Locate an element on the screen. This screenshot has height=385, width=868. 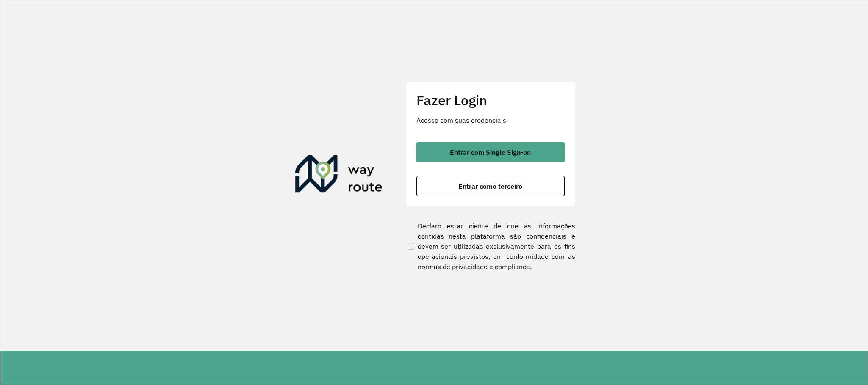
span: Entrar com Single Sign-on is located at coordinates (490, 152).